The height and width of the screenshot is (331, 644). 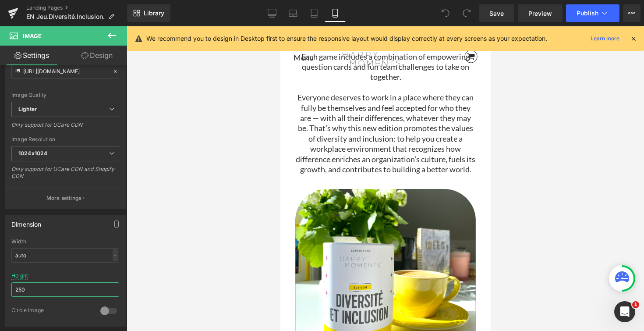 I want to click on div: Height, so click(x=20, y=276).